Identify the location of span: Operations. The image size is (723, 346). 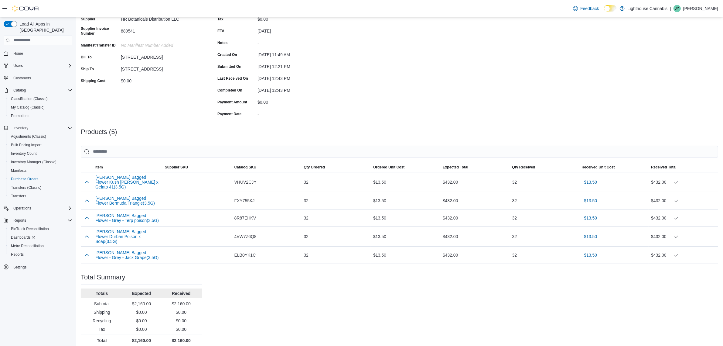
(22, 208).